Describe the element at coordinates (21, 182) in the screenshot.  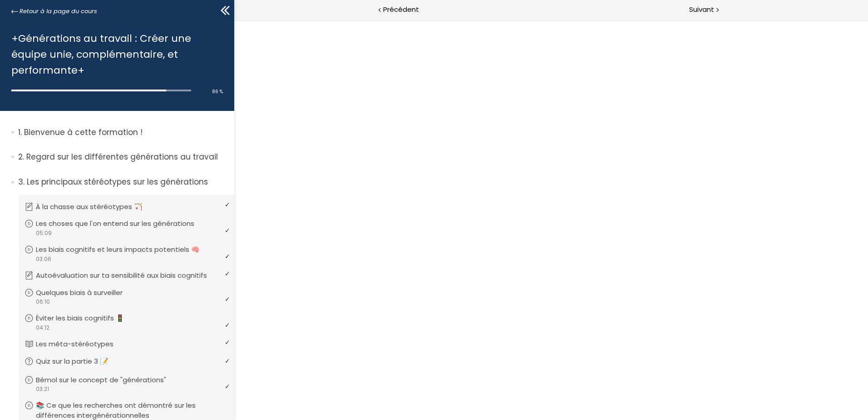
I see `span: 3.` at that location.